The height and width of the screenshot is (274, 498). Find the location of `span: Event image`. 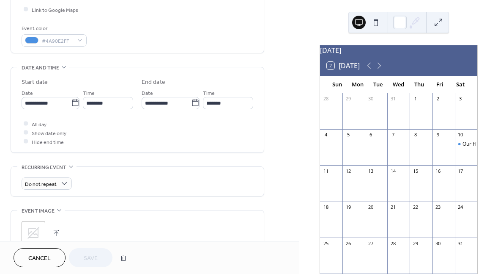

span: Event image is located at coordinates (38, 211).